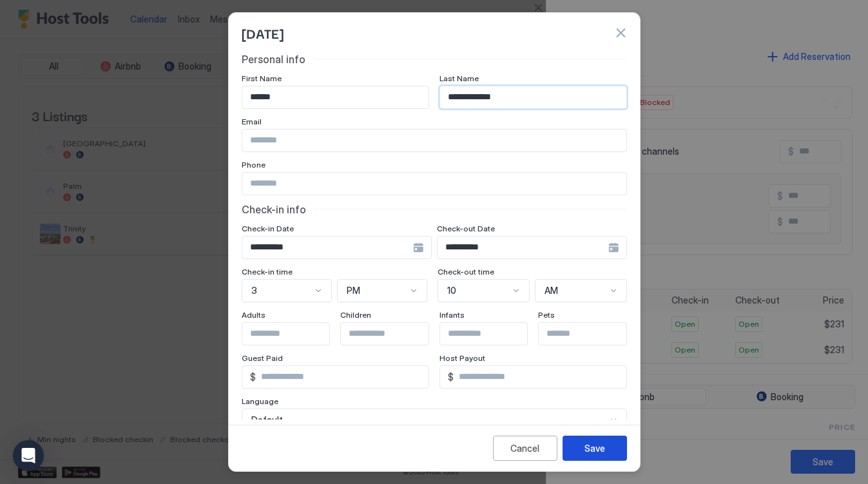 The width and height of the screenshot is (868, 484). I want to click on span: Default, so click(267, 420).